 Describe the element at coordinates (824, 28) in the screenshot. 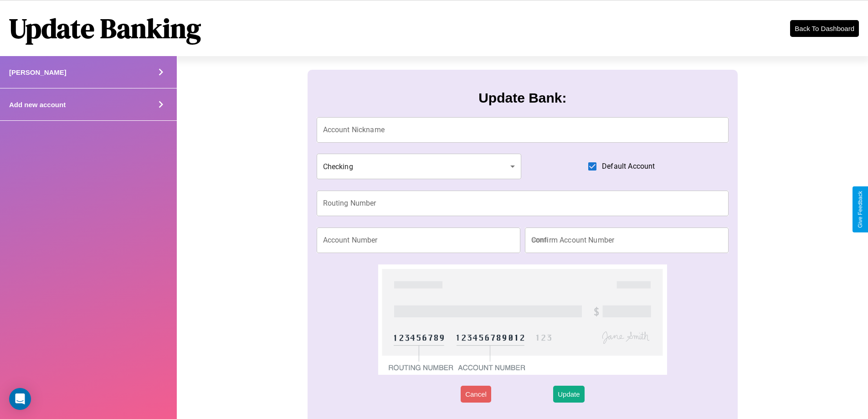

I see `button: Back To Dashboard` at that location.